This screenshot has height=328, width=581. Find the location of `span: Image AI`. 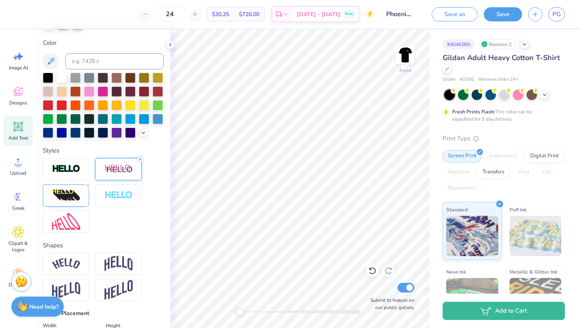

span: Image AI is located at coordinates (18, 68).